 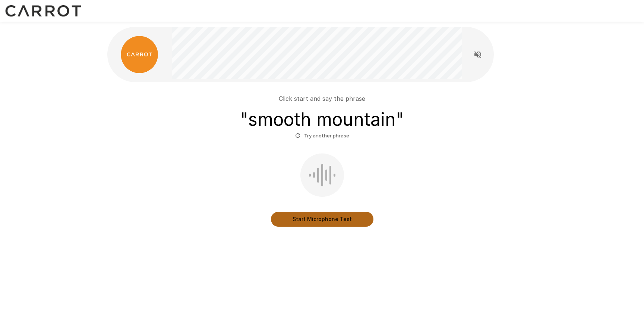 I want to click on button: Try another phrase, so click(x=322, y=135).